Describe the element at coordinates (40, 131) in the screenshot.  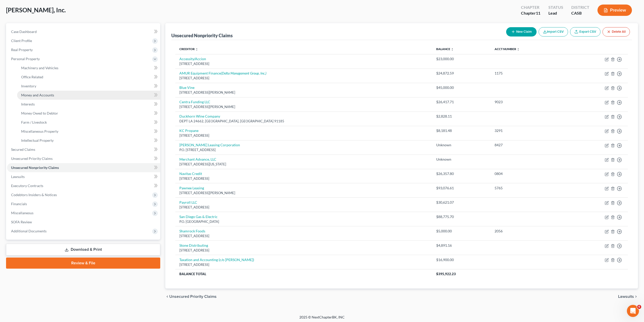
I see `span: Miscellaneous Property` at that location.